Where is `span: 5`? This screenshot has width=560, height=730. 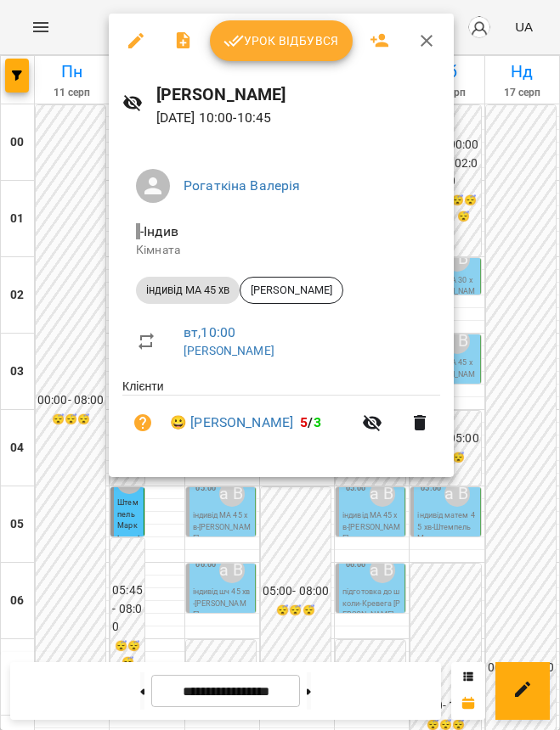 span: 5 is located at coordinates (303, 422).